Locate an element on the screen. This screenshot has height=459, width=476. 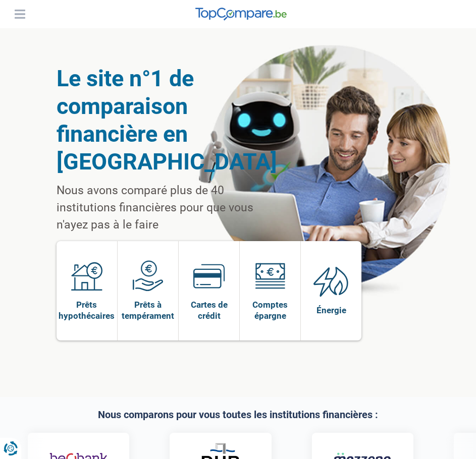
span: Prêts hypothécaires is located at coordinates (86, 310).